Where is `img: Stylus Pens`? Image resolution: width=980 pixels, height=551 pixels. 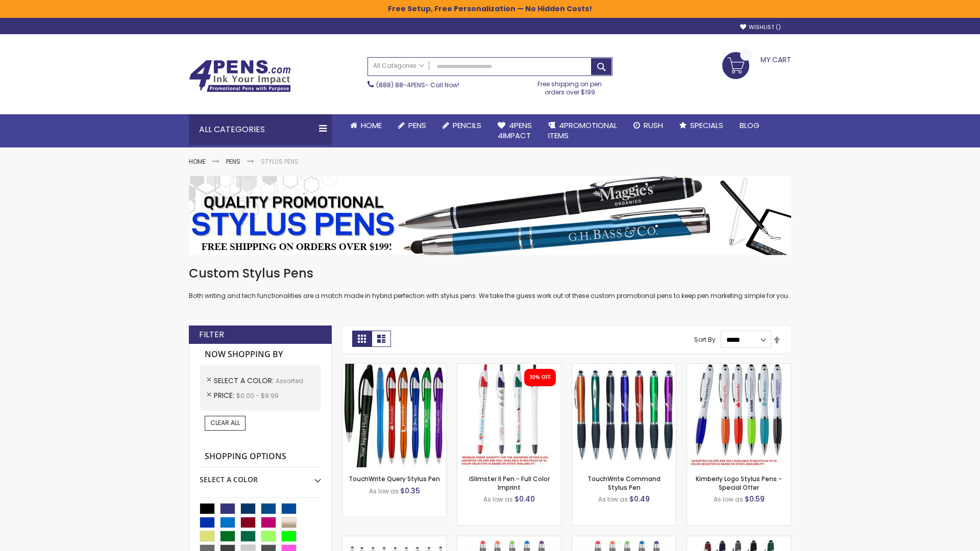
img: Stylus Pens is located at coordinates (490, 215).